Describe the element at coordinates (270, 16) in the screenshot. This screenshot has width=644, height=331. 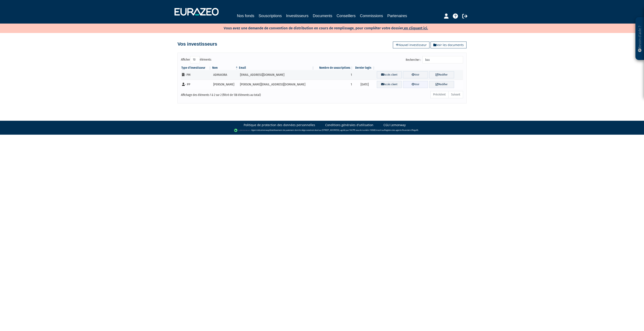
I see `a: Souscriptions` at that location.